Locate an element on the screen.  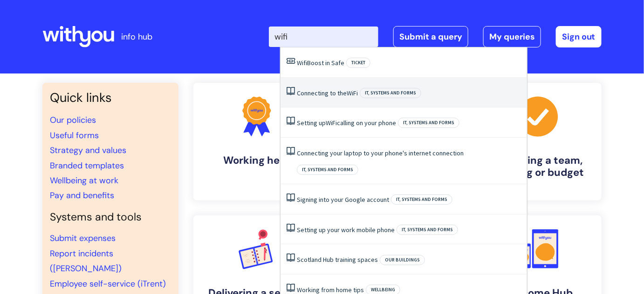
a: Our policies is located at coordinates (73, 120).